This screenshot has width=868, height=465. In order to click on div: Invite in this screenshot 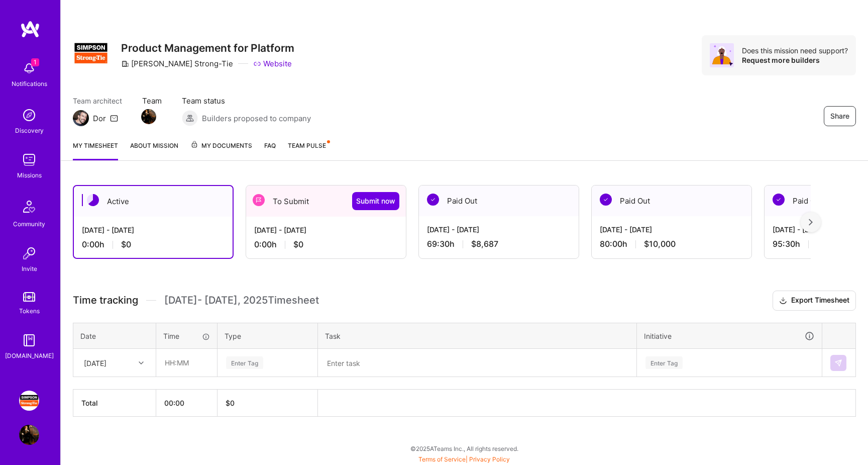, I will do `click(29, 268)`.